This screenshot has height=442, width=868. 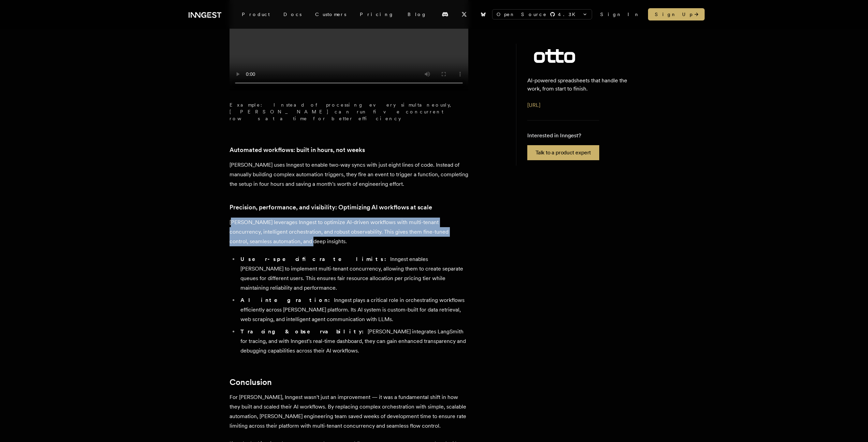 What do you see at coordinates (522, 14) in the screenshot?
I see `span: Open Source` at bounding box center [522, 14].